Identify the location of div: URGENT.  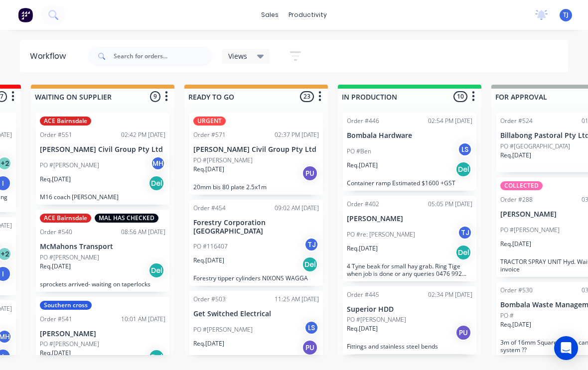
(209, 121).